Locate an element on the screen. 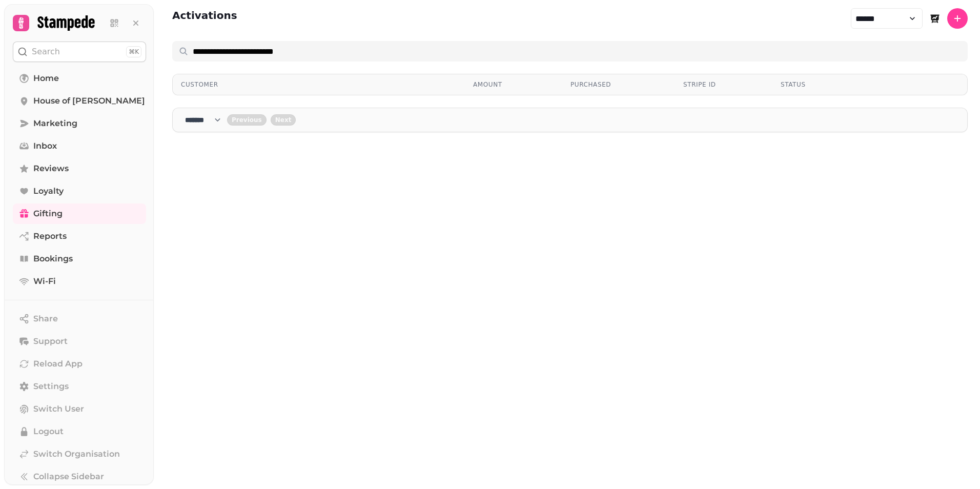 Image resolution: width=980 pixels, height=489 pixels. span: Marketing is located at coordinates (55, 124).